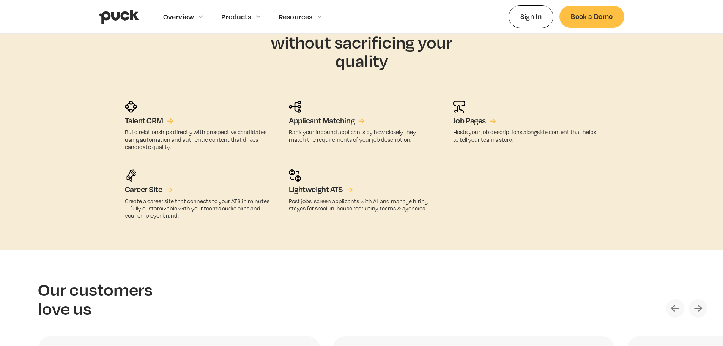 The image size is (723, 346). Describe the element at coordinates (322, 121) in the screenshot. I see `h5: Applicant Matching` at that location.